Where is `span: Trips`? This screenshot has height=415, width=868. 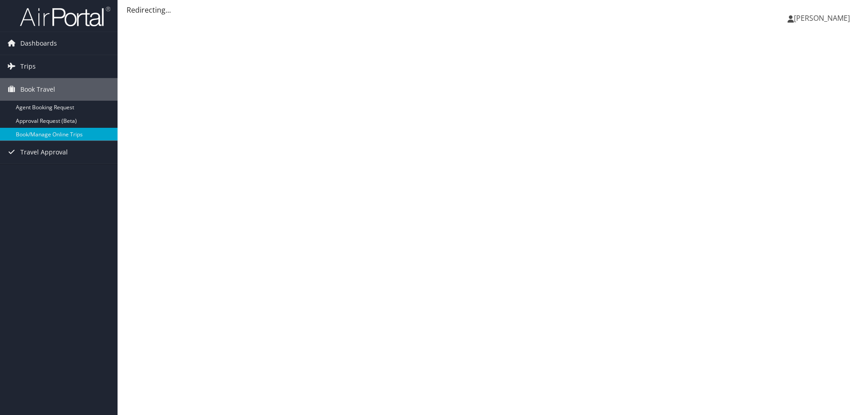
span: Trips is located at coordinates (28, 66).